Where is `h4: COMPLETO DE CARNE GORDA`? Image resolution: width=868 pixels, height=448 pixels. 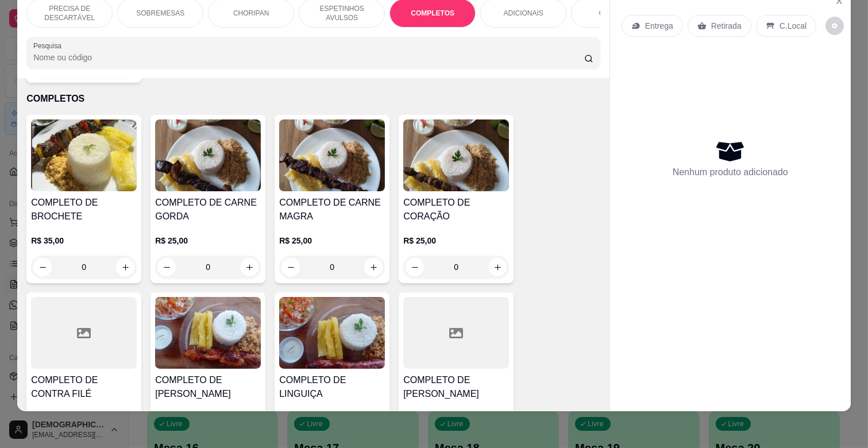
h4: COMPLETO DE CARNE GORDA is located at coordinates (208, 210).